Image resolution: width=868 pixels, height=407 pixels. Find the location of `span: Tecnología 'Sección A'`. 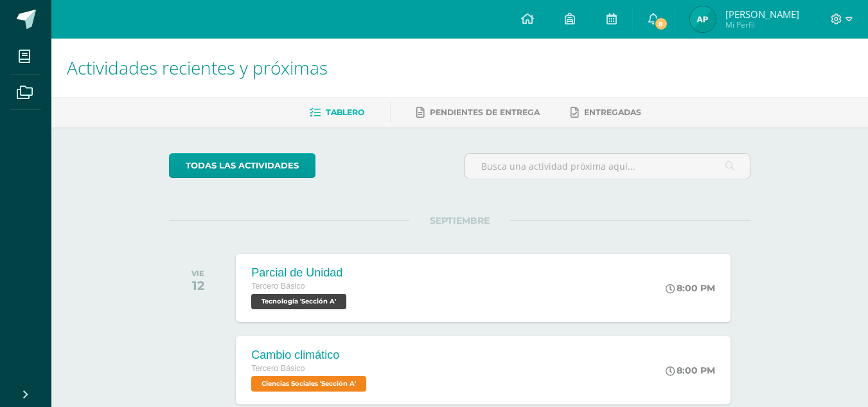

span: Tecnología 'Sección A' is located at coordinates (298, 302).